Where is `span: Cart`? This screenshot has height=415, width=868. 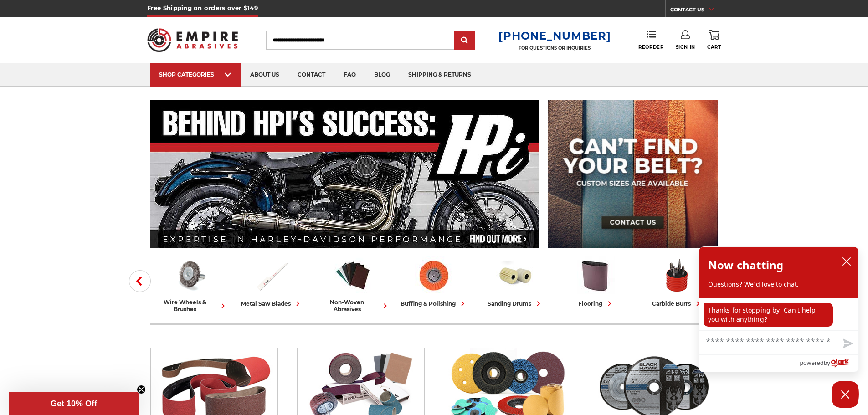
span: Cart is located at coordinates (714, 47).